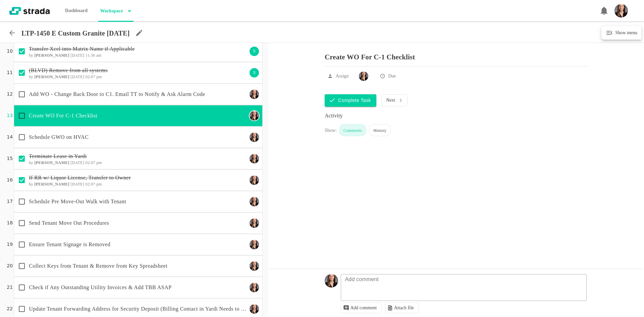 The width and height of the screenshot is (644, 317). Describe the element at coordinates (10, 223) in the screenshot. I see `p: 18` at that location.